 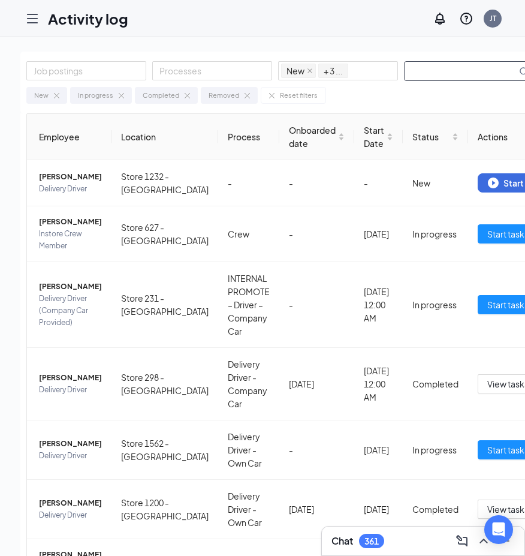 What do you see at coordinates (435, 137) in the screenshot?
I see `th: Status` at bounding box center [435, 137].